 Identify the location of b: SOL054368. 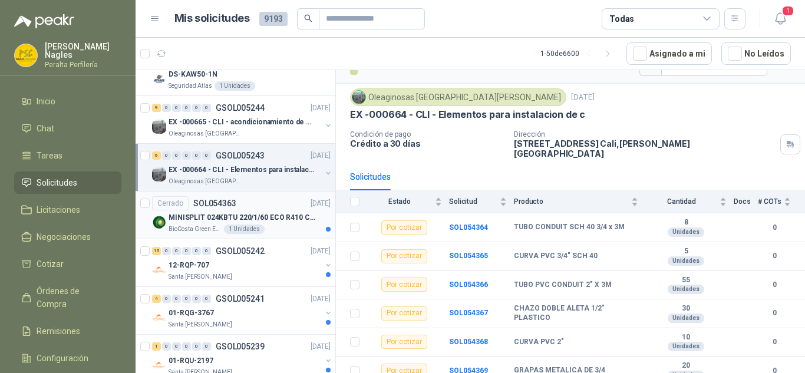
(469, 342).